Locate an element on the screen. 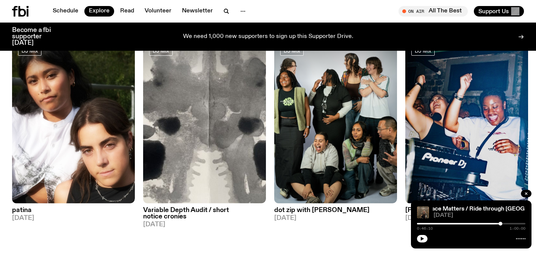 The height and width of the screenshot is (253, 536). a: Volunteer is located at coordinates (158, 11).